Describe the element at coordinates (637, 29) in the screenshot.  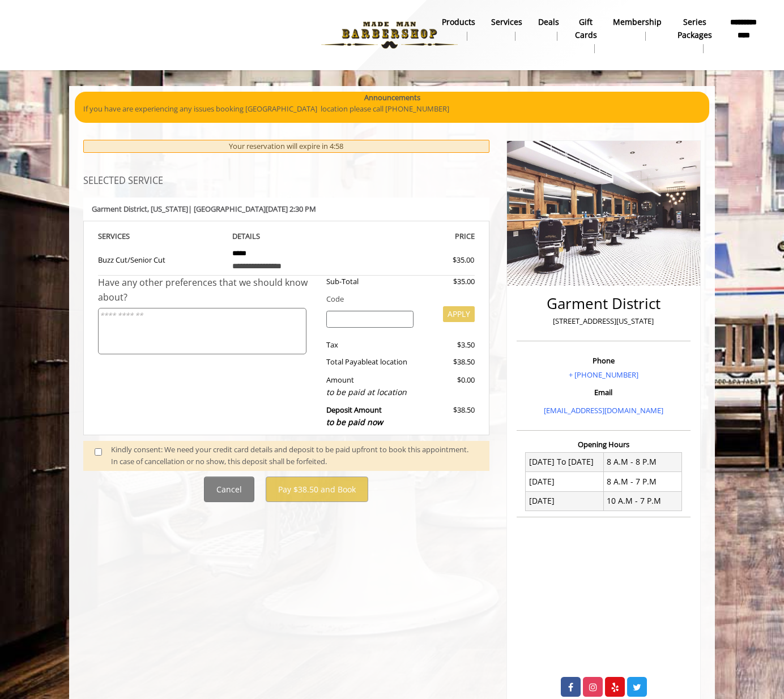
I see `a: MembershipMembership` at that location.